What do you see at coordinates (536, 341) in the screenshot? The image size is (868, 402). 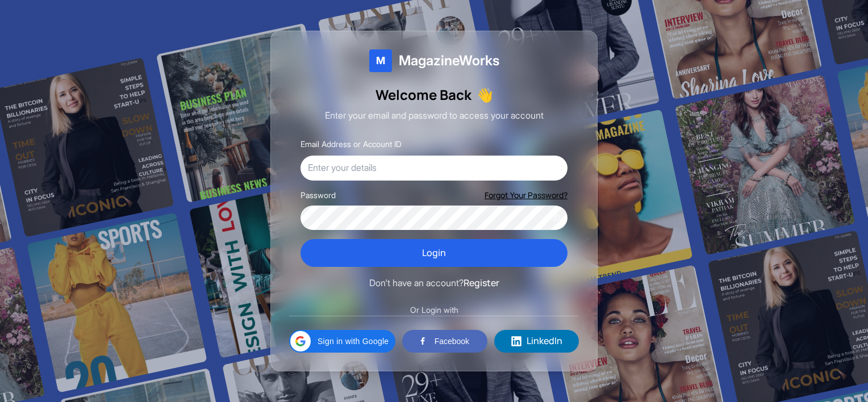 I see `button: LinkedIn` at bounding box center [536, 341].